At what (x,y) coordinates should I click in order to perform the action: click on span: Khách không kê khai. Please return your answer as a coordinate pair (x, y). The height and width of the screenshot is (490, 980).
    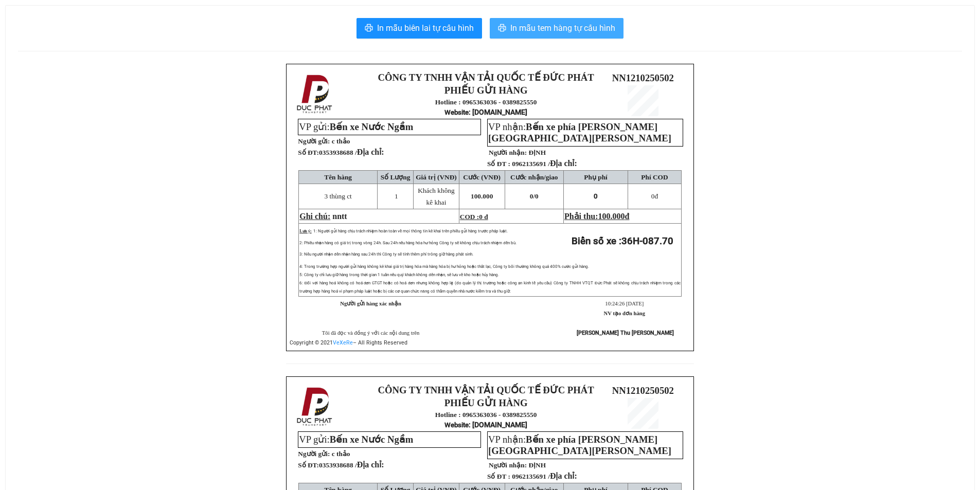
    Looking at the image, I should click on (436, 196).